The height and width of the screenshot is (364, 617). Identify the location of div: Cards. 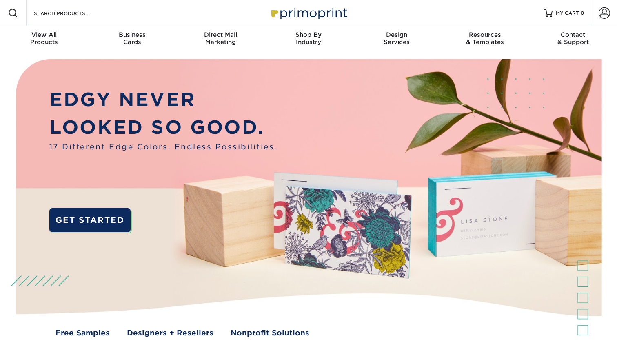
(132, 38).